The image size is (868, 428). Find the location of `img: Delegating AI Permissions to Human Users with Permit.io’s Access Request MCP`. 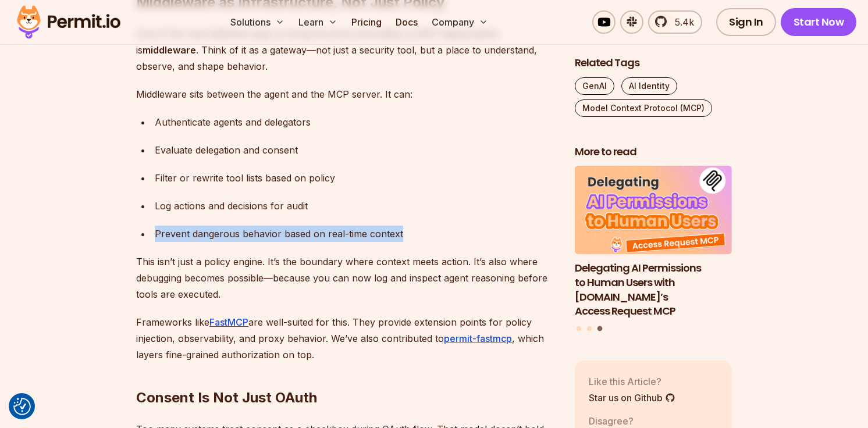

img: Delegating AI Permissions to Human Users with Permit.io’s Access Request MCP is located at coordinates (653, 211).